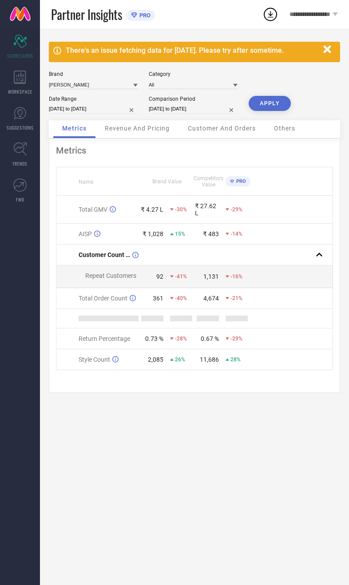 This screenshot has height=585, width=349. Describe the element at coordinates (236, 298) in the screenshot. I see `span: -21%` at that location.